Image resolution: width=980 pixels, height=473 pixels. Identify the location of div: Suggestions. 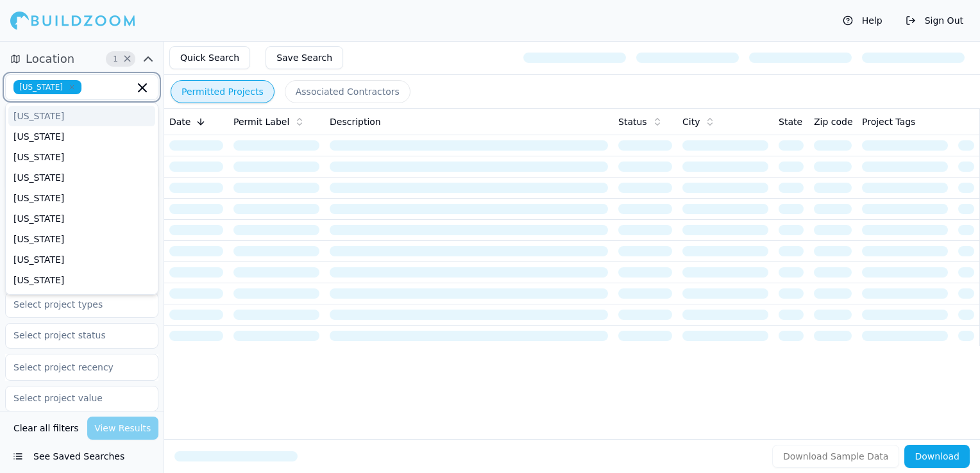
(82, 199).